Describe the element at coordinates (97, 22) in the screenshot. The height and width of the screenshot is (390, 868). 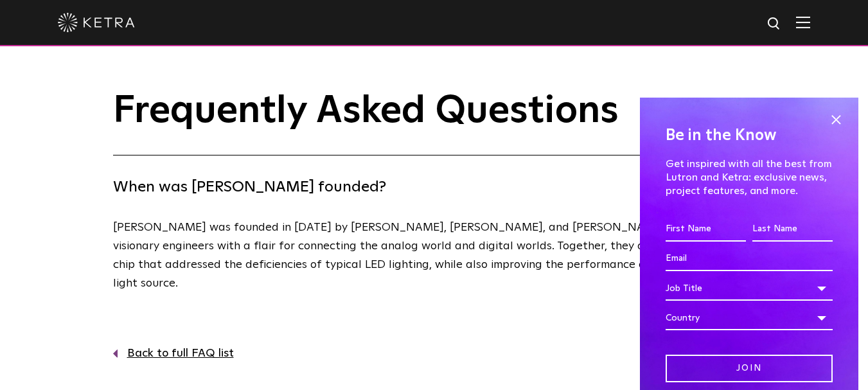
I see `img: ketra-logo-2019-white` at that location.